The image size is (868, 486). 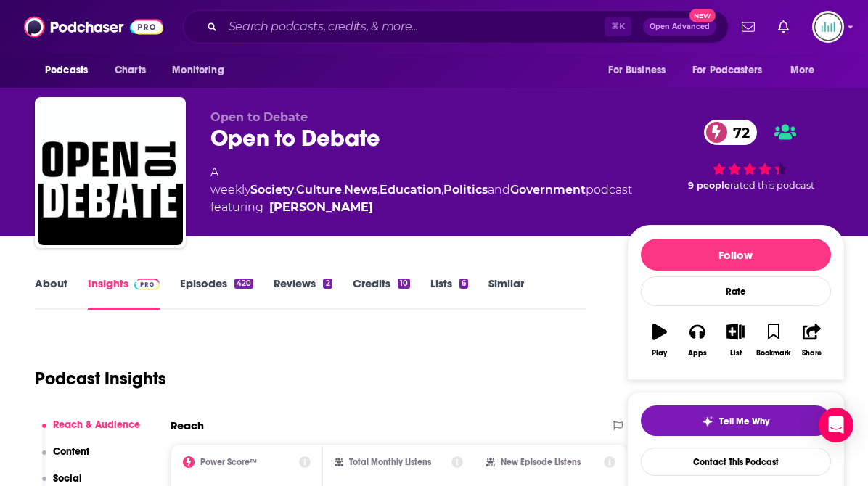 What do you see at coordinates (697, 354) in the screenshot?
I see `div: Apps` at bounding box center [697, 354].